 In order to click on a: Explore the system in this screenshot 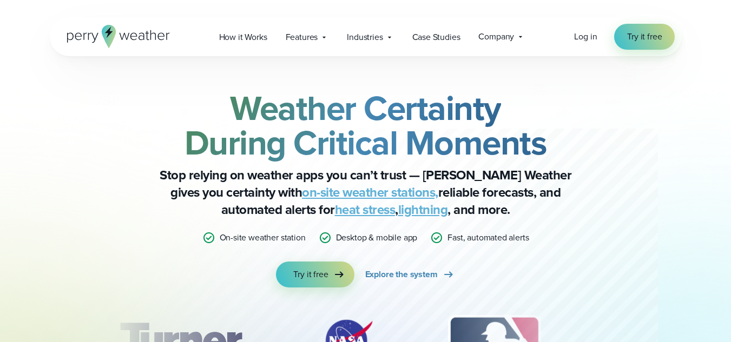, I will do `click(410, 275)`.